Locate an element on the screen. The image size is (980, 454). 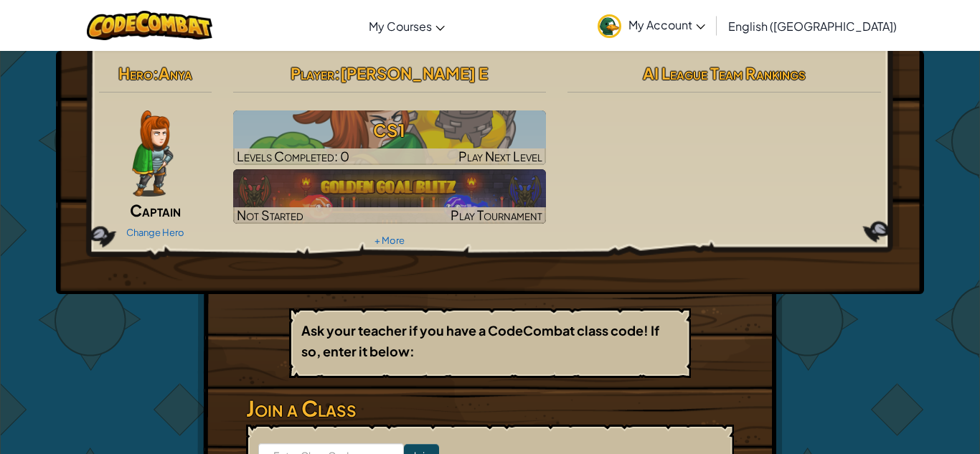
a: Change Hero is located at coordinates (155, 232).